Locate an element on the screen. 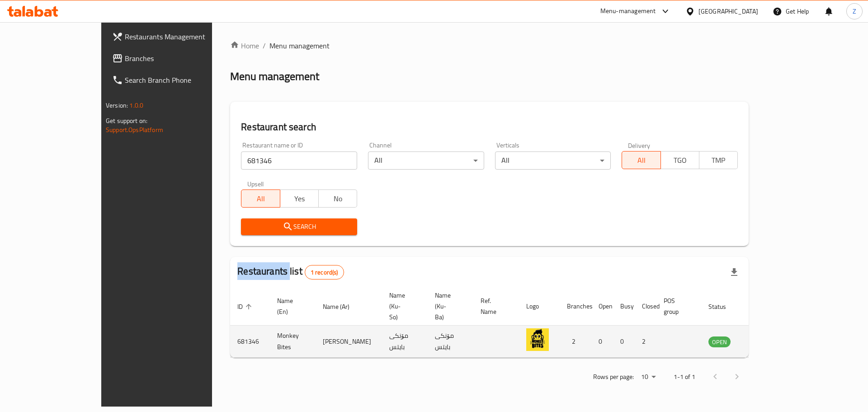 This screenshot has height=412, width=868. div: OPEN is located at coordinates (719, 342).